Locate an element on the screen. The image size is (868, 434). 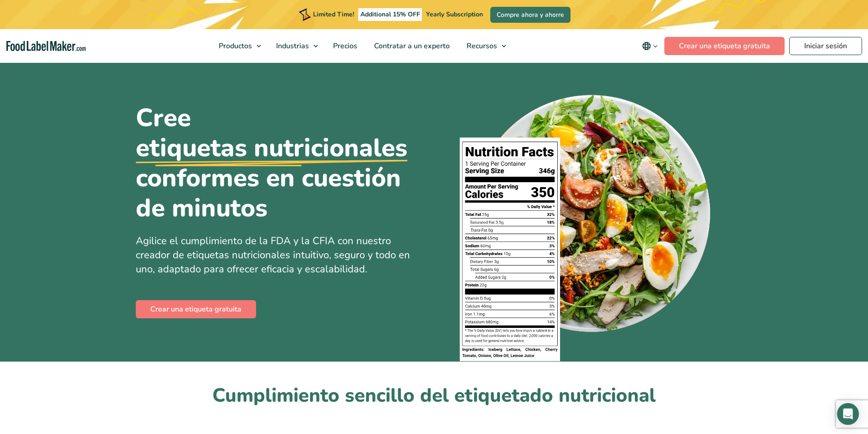
a: Compre ahora y ahorre is located at coordinates (531, 15).